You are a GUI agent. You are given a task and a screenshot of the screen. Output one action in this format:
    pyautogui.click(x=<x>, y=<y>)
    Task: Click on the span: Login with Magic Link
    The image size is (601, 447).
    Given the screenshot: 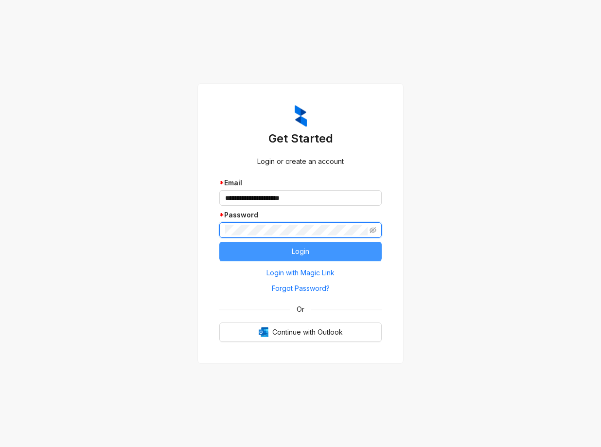 What is the action you would take?
    pyautogui.click(x=301, y=273)
    